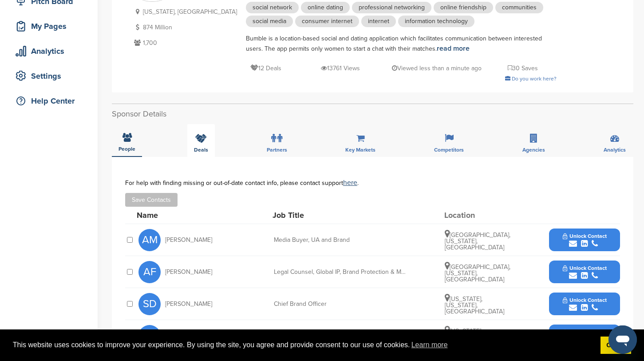  Describe the element at coordinates (150, 336) in the screenshot. I see `span: GC` at that location.